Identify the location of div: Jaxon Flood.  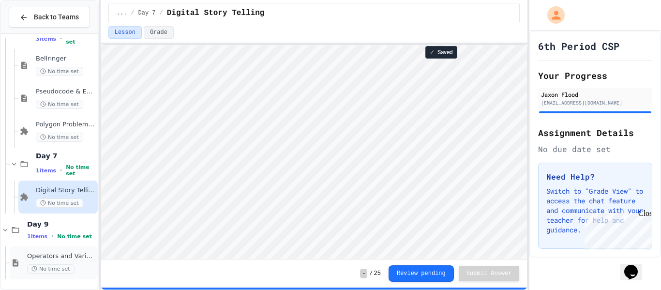
(595, 94).